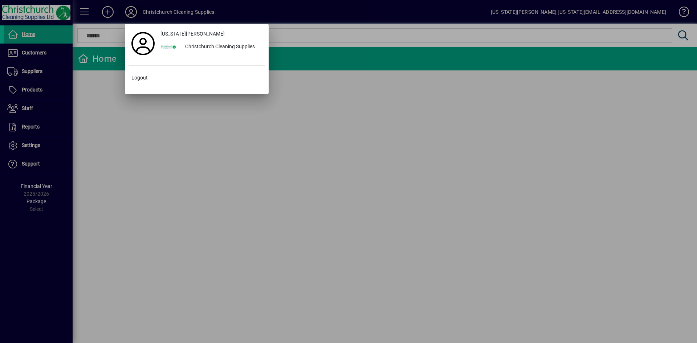 The image size is (697, 343). Describe the element at coordinates (222, 47) in the screenshot. I see `div: Christchurch Cleaning Supplies` at that location.